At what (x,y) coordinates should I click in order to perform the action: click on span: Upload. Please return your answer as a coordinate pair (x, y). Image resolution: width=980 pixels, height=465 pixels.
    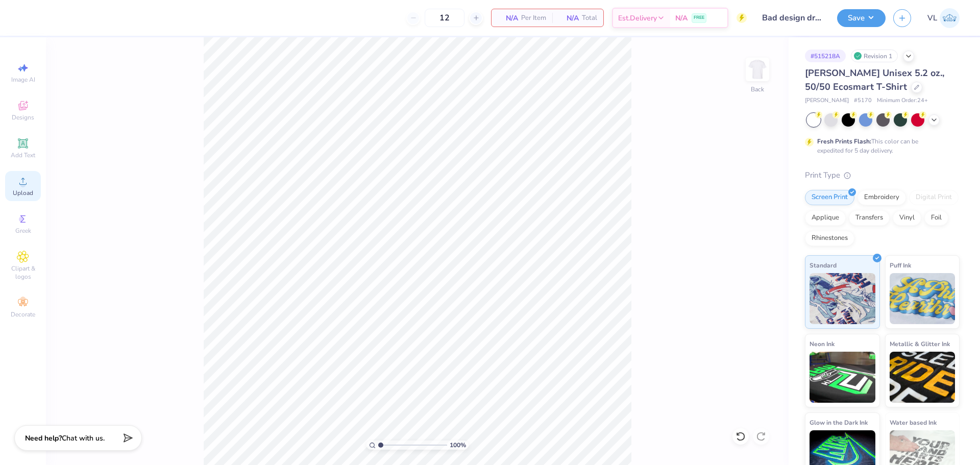
    Looking at the image, I should click on (23, 193).